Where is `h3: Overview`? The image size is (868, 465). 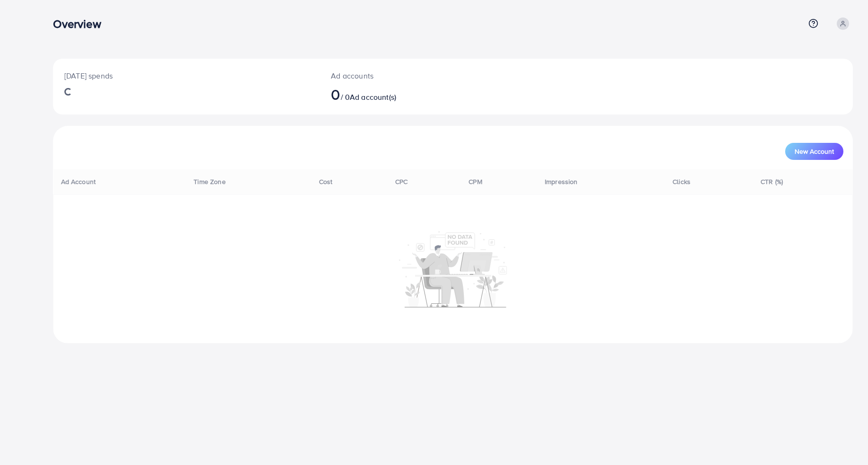 h3: Overview is located at coordinates (80, 24).